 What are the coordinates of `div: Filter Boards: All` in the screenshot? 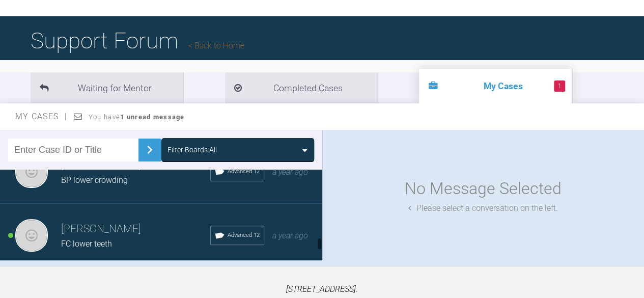 It's located at (192, 150).